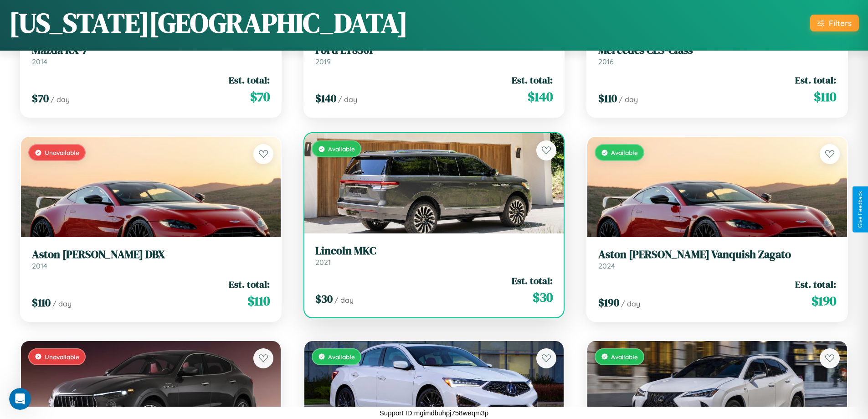 This screenshot has width=868, height=419. What do you see at coordinates (840, 23) in the screenshot?
I see `div: Filters` at bounding box center [840, 23].